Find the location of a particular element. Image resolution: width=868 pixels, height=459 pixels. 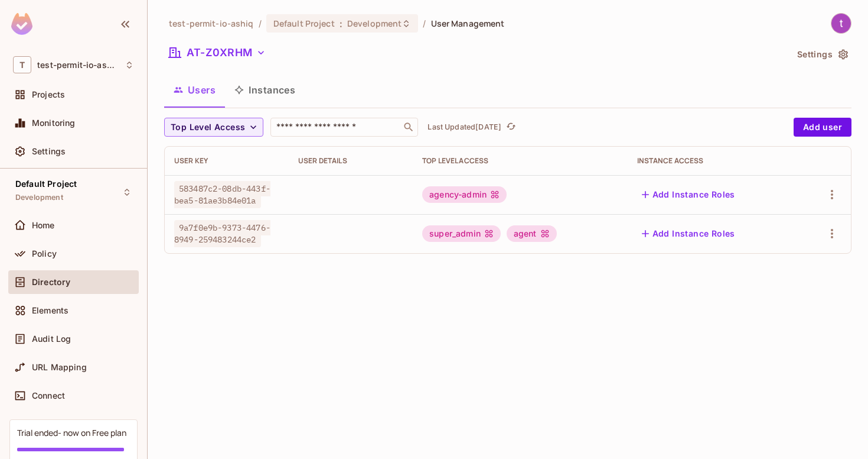

span: Elements is located at coordinates (50, 310).